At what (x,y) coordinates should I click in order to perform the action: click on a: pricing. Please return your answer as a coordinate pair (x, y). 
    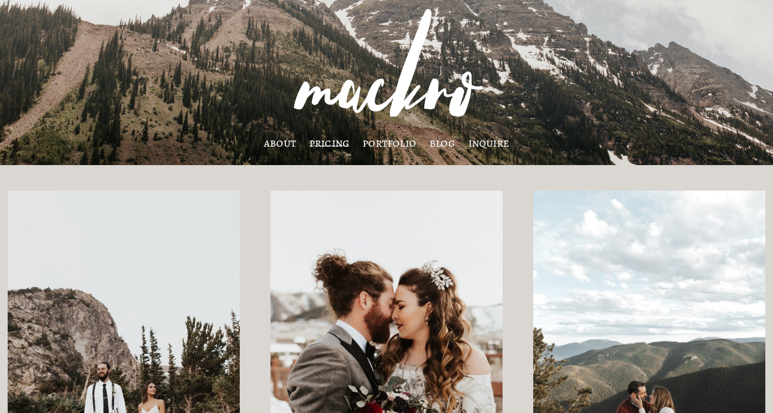
    Looking at the image, I should click on (329, 143).